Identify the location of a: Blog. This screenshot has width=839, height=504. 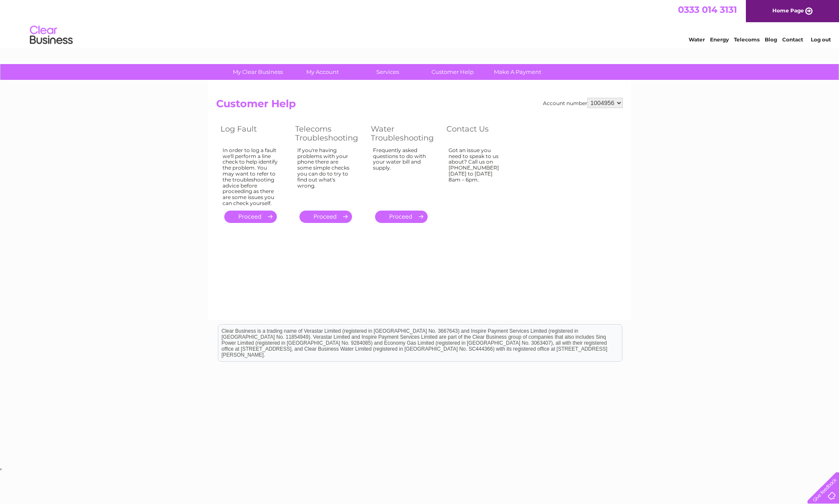
(770, 39).